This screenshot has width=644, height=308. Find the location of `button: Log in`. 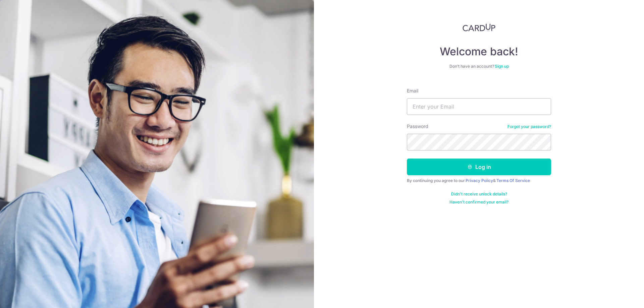

button: Log in is located at coordinates (479, 167).